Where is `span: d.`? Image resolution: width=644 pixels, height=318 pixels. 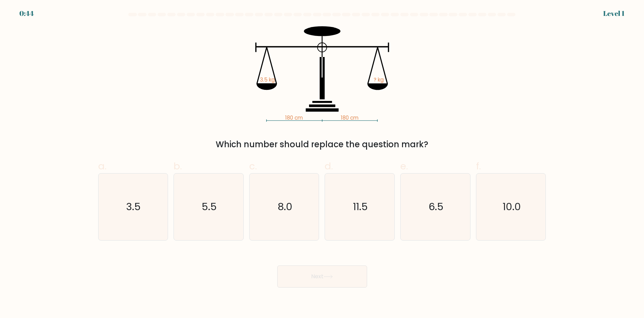
span: d. is located at coordinates (329, 166).